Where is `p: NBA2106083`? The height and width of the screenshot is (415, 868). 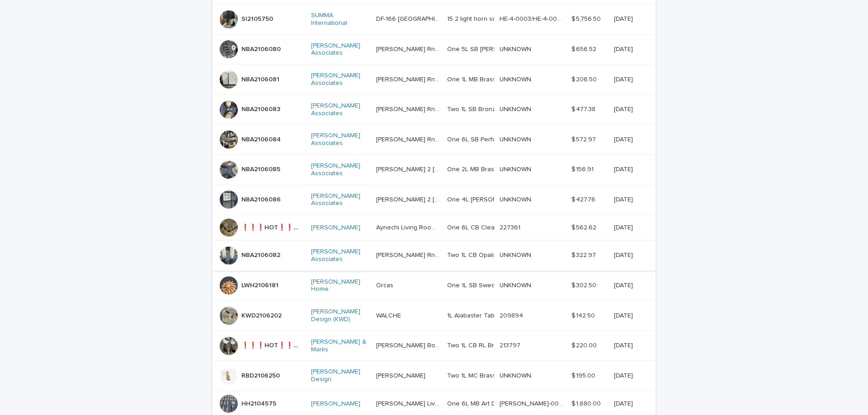
p: NBA2106083 is located at coordinates (262, 108).